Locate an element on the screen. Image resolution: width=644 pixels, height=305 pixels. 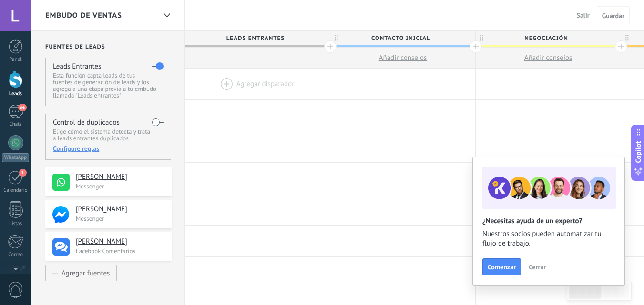
span: Cerrar is located at coordinates (537, 267).